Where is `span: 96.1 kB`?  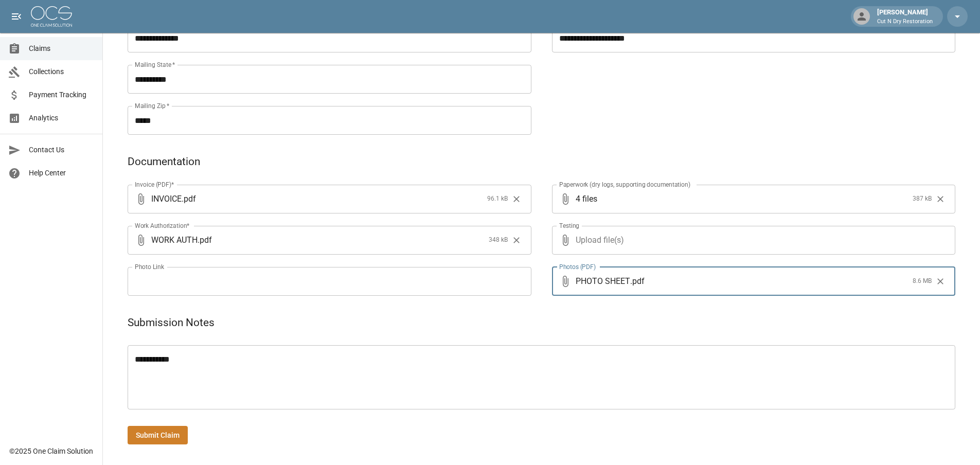
span: 96.1 kB is located at coordinates (497, 199).